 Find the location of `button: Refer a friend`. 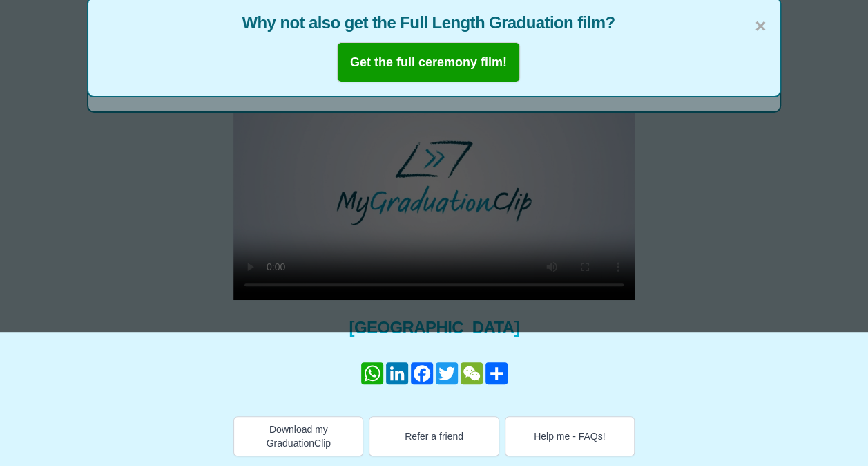

button: Refer a friend is located at coordinates (434, 436).